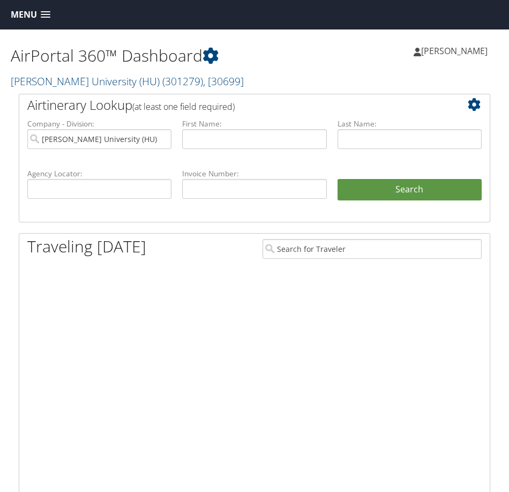 This screenshot has width=509, height=492. What do you see at coordinates (223, 81) in the screenshot?
I see `span: , [ 30699 ]` at bounding box center [223, 81].